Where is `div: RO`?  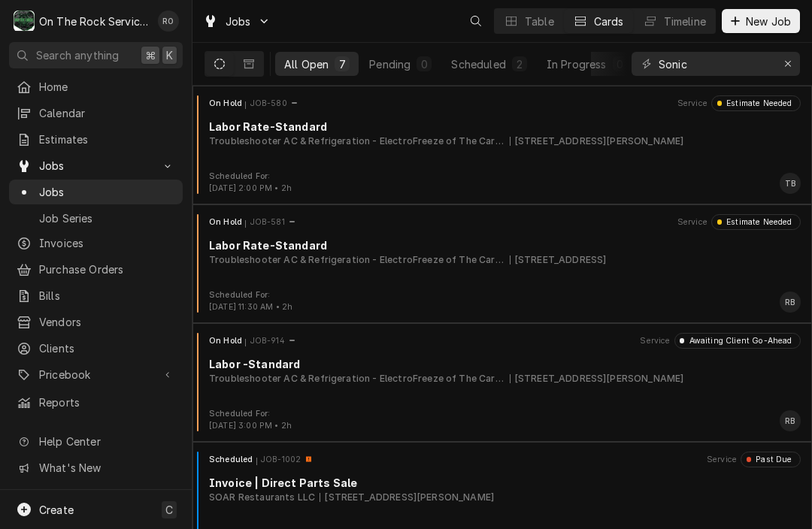
div: RO is located at coordinates (169, 21).